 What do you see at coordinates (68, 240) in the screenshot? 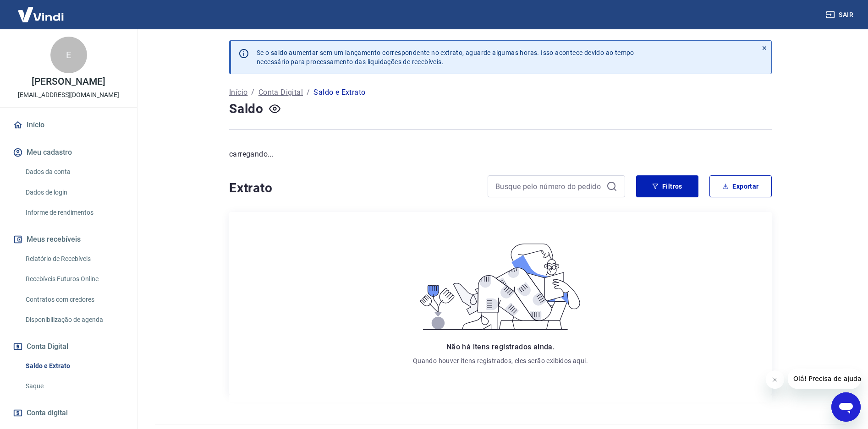
I see `button: Meus recebíveis` at bounding box center [68, 240].